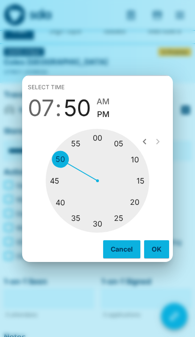  What do you see at coordinates (103, 114) in the screenshot?
I see `button: PM` at bounding box center [103, 114].